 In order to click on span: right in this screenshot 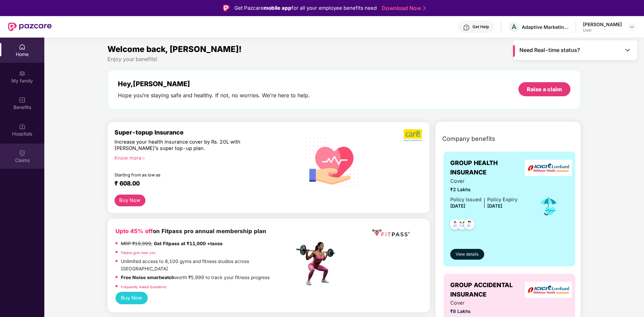, I will do `click(143, 158)`.